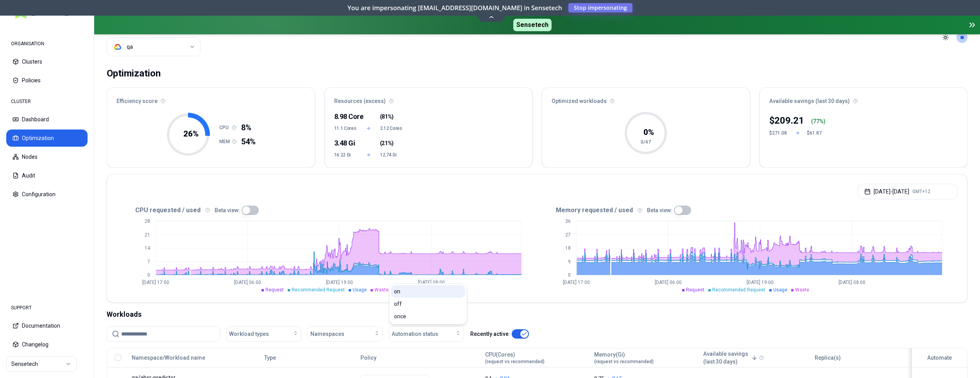 This screenshot has height=378, width=980. What do you see at coordinates (148, 248) in the screenshot?
I see `tspan: 14` at bounding box center [148, 248].